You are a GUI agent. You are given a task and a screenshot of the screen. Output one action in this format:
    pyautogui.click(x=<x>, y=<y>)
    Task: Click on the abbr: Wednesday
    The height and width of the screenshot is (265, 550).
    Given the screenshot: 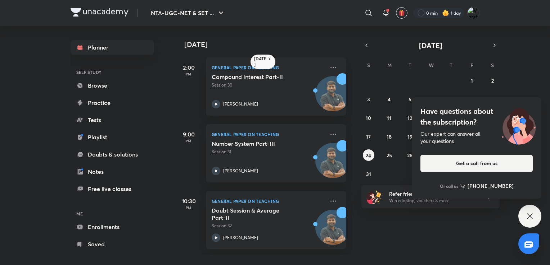 What is the action you would take?
    pyautogui.click(x=431, y=65)
    